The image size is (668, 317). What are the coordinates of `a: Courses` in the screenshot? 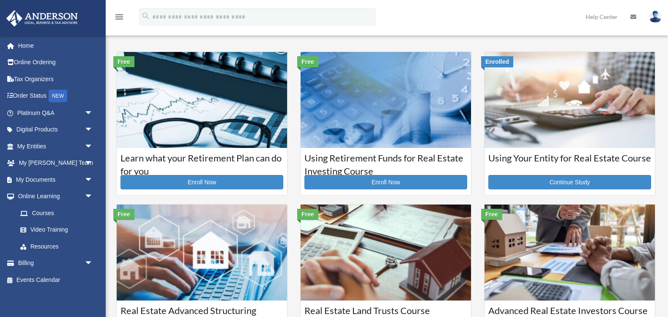 It's located at (57, 213).